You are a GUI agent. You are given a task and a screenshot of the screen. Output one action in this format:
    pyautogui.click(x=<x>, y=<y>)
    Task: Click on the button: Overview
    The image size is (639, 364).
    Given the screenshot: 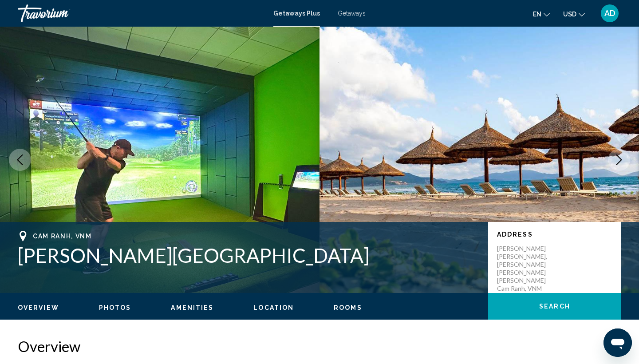 What is the action you would take?
    pyautogui.click(x=38, y=307)
    